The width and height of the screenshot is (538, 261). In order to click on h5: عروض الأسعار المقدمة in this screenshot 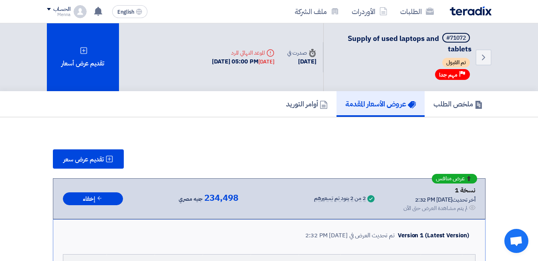, I will do `click(381, 103)`.